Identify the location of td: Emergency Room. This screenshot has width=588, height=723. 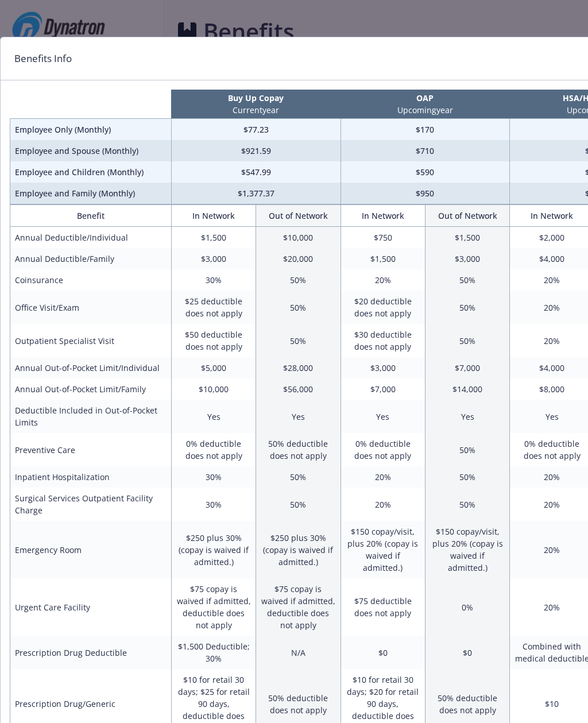
(91, 549).